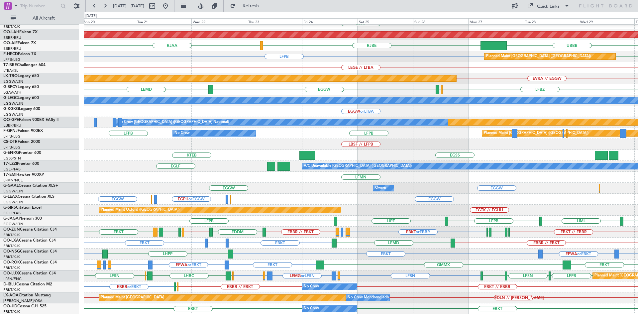 Image resolution: width=638 pixels, height=314 pixels. I want to click on span: T7-EMI, so click(10, 175).